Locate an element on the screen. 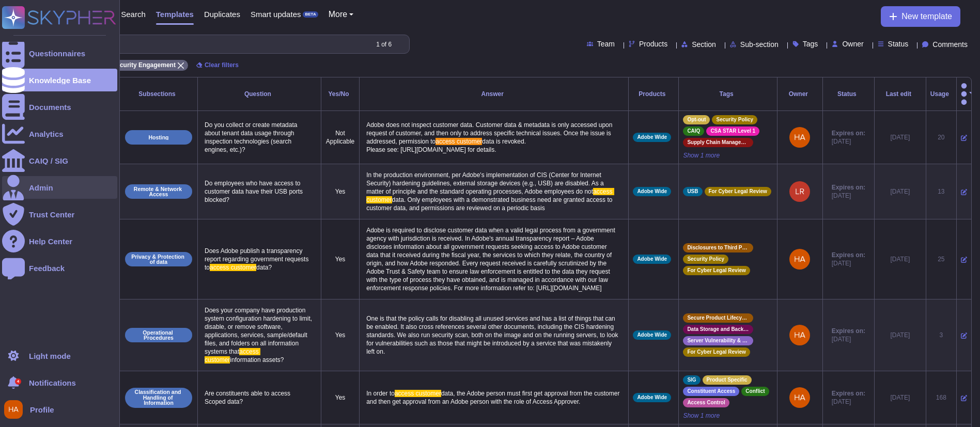  span: Supply Chain Management is located at coordinates (718, 143).